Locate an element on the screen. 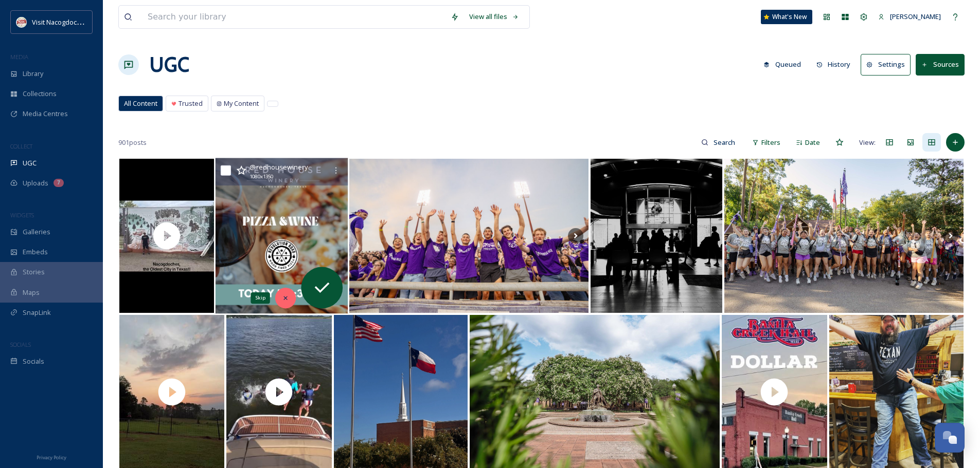  span: Socials is located at coordinates (34, 361).